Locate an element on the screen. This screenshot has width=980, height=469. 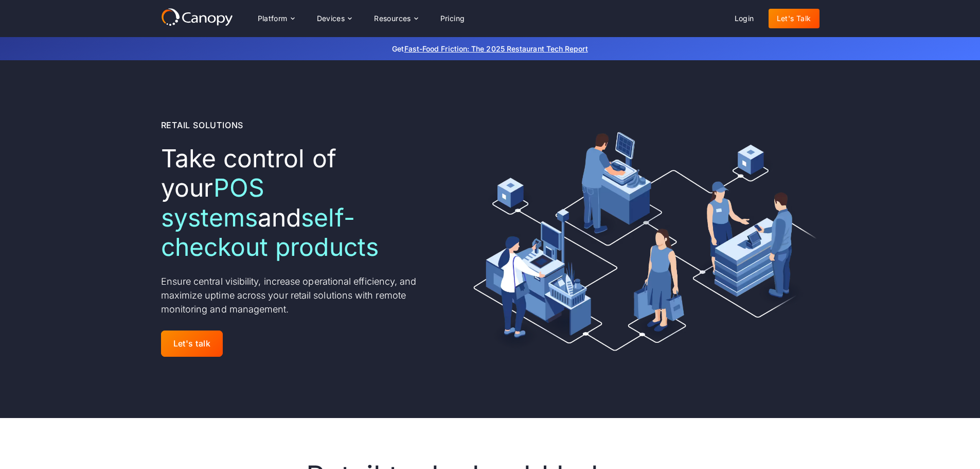
em: self-checkout products is located at coordinates (270, 232).